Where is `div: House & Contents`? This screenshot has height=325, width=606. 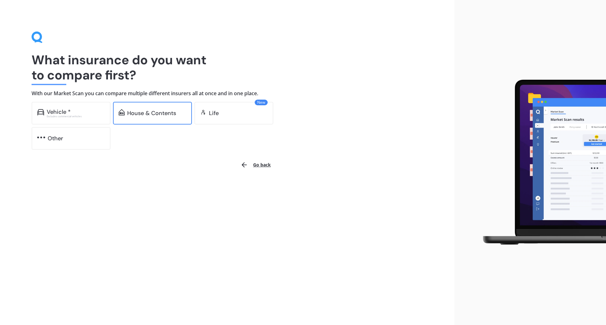
div: House & Contents is located at coordinates (151, 113).